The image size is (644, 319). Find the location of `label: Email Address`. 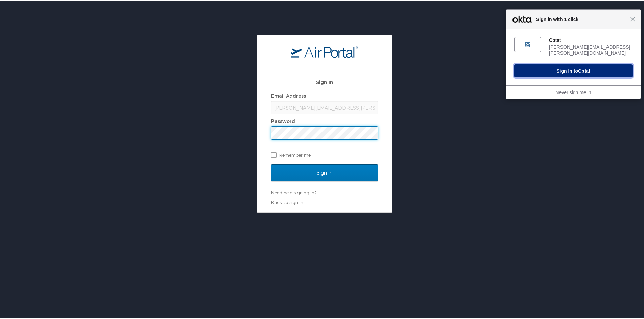

label: Email Address is located at coordinates (288, 94).